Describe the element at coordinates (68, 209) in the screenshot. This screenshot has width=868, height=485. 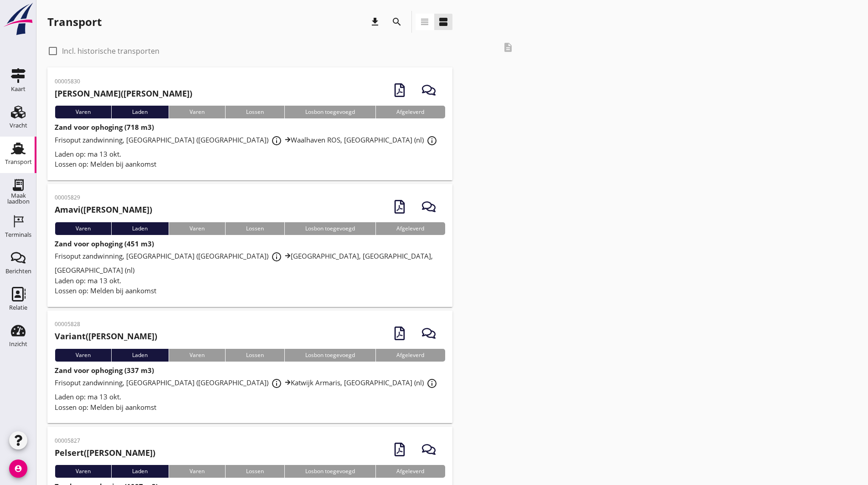
I see `strong: Amavi` at that location.